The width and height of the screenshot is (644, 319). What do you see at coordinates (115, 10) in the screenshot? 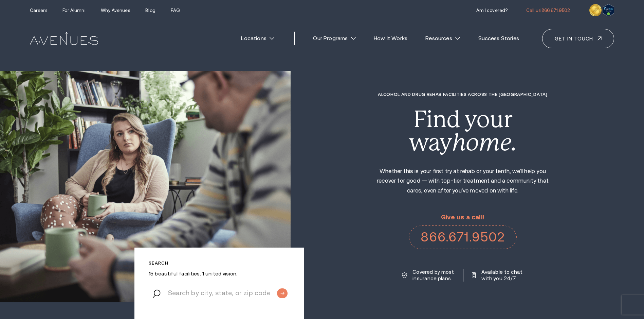
I see `a: Why Avenues` at bounding box center [115, 10].